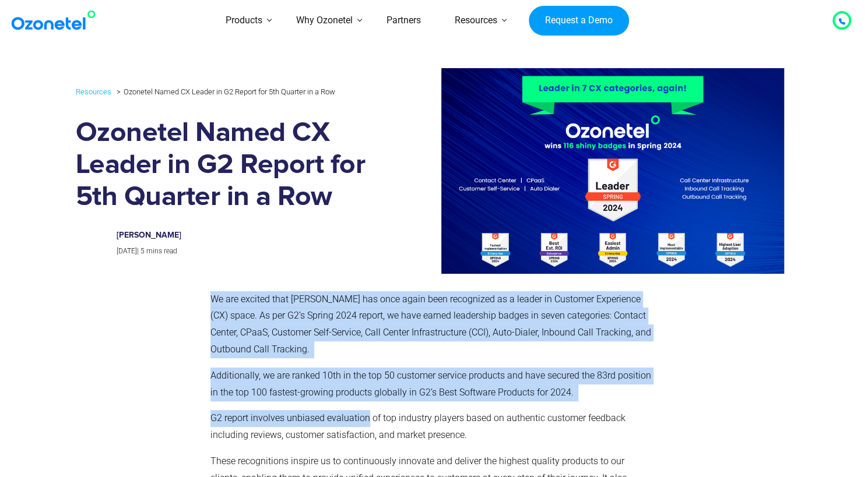  Describe the element at coordinates (93, 91) in the screenshot. I see `a: Resources` at that location.